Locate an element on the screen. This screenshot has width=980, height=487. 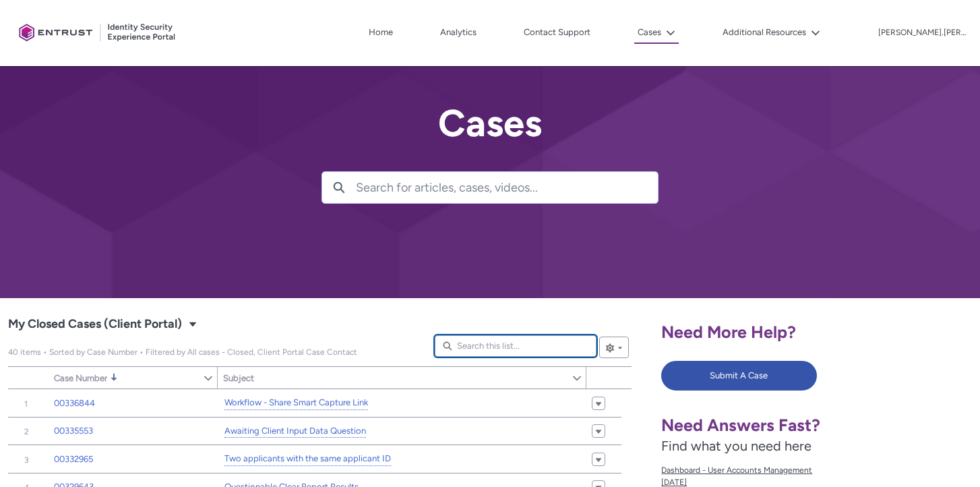
span: Dashboard - User Accounts Management is located at coordinates (770, 470).